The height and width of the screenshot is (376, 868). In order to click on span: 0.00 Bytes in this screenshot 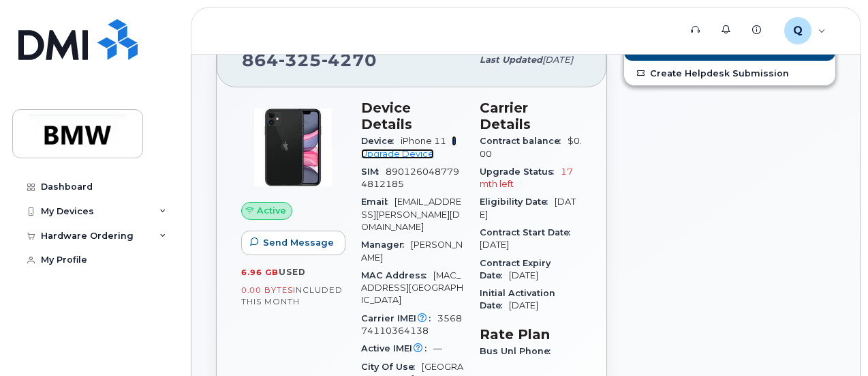, I will do `click(267, 289)`.